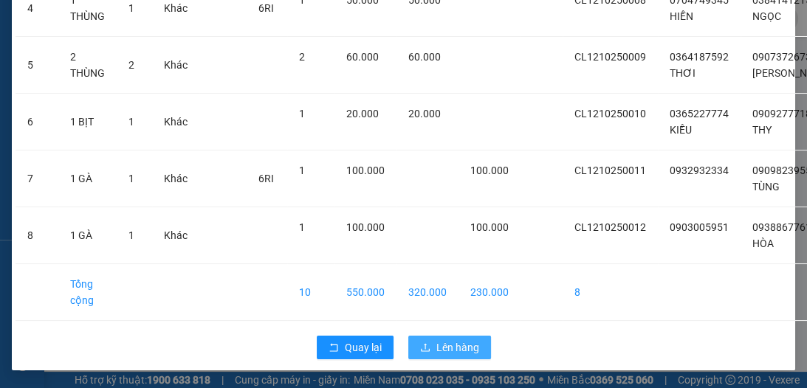 The height and width of the screenshot is (388, 807). I want to click on span: 0932932334, so click(699, 170).